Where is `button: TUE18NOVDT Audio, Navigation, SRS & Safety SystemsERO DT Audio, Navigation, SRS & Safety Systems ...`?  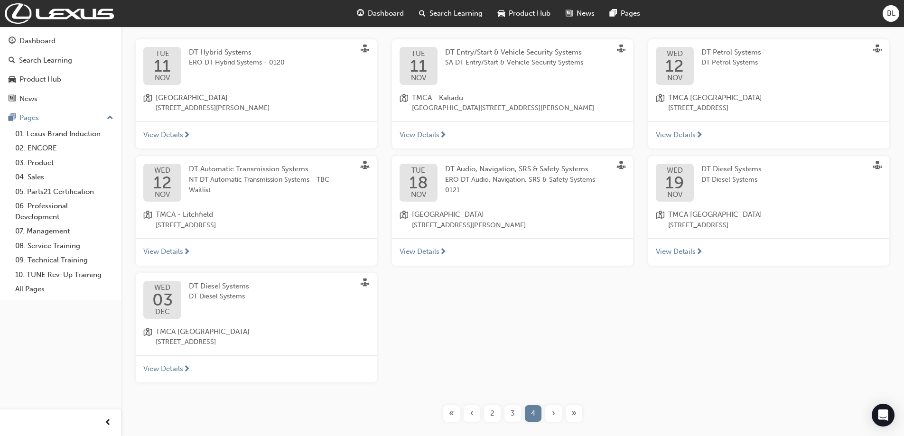 button: TUE18NOVDT Audio, Navigation, SRS & Safety SystemsERO DT Audio, Navigation, SRS & Safety Systems ... is located at coordinates (512, 211).